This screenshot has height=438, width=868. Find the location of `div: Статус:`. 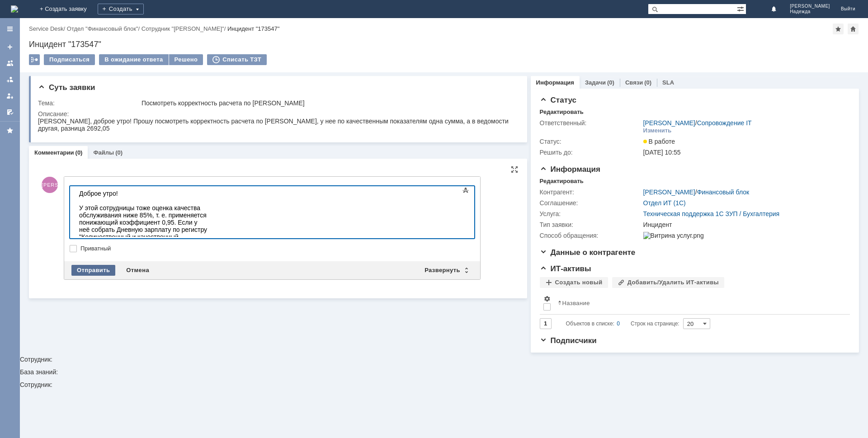

div: Статус: is located at coordinates (591, 141).